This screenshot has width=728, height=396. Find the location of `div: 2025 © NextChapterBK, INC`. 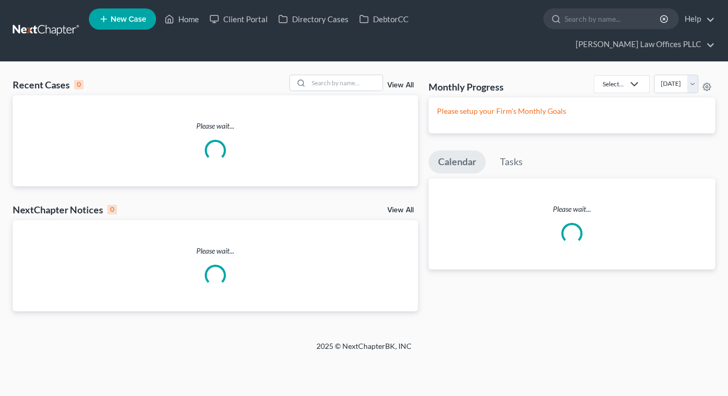

div: 2025 © NextChapterBK, INC is located at coordinates (364, 350).